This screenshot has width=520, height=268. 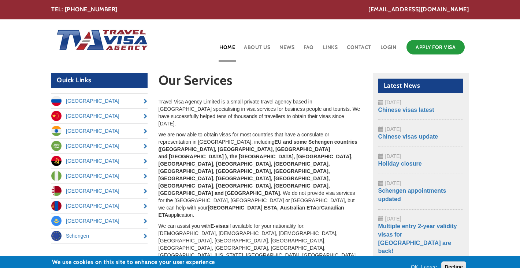 What do you see at coordinates (330, 50) in the screenshot?
I see `a: Links` at bounding box center [330, 50].